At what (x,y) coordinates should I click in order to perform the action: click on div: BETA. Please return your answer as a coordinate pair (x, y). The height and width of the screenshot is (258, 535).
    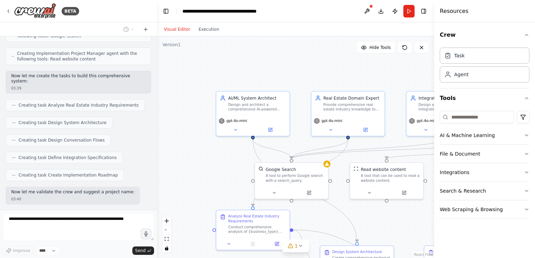
    Looking at the image, I should click on (70, 11).